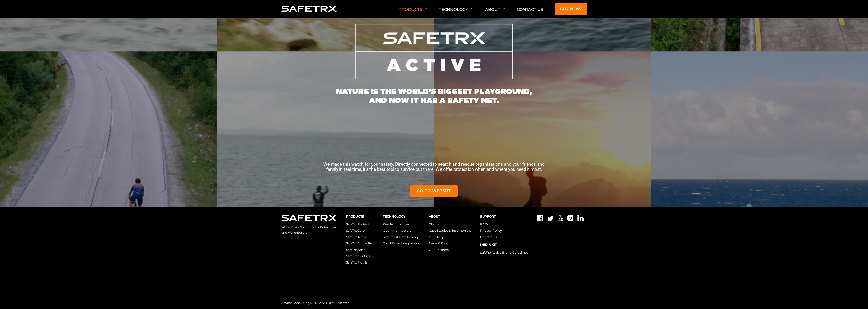  I want to click on img: Safetrx logo, so click(309, 218).